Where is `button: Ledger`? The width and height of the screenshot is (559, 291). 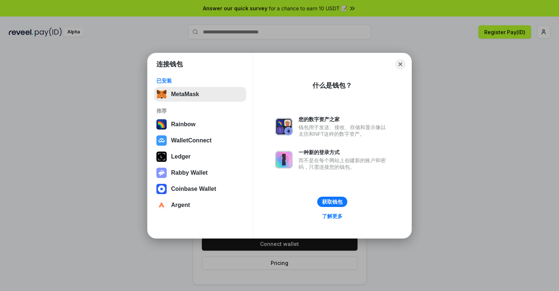 button: Ledger is located at coordinates (200, 156).